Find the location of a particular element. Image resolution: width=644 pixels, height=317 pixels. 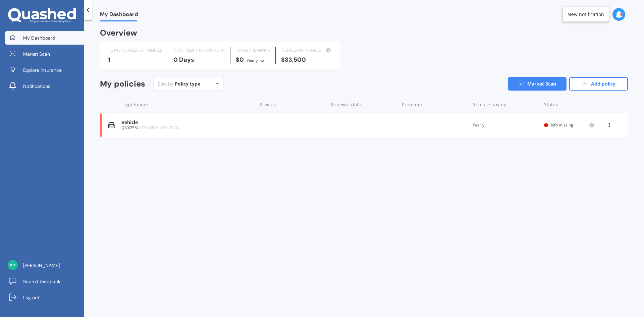

div: QNY253 is located at coordinates (187, 128).